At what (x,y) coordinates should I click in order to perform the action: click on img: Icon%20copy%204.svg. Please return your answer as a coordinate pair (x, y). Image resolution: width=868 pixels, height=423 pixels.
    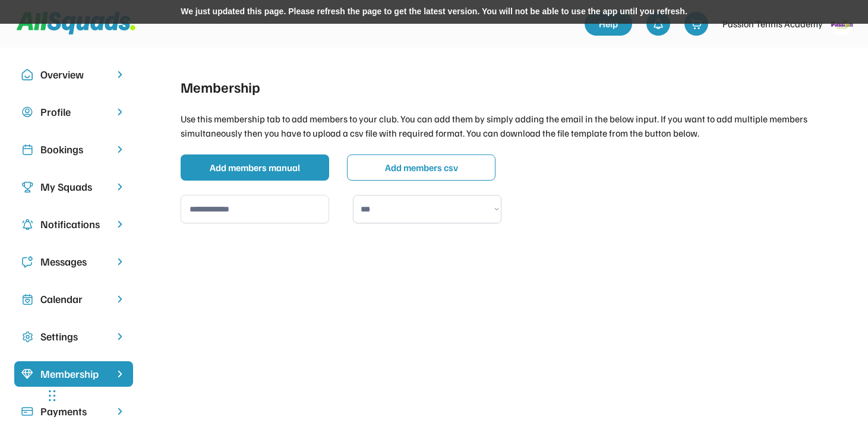
    Looking at the image, I should click on (27, 224).